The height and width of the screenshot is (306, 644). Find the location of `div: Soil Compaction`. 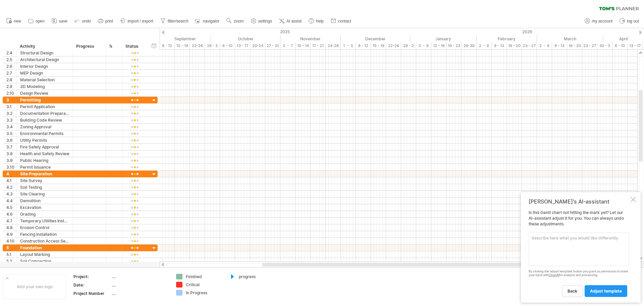

div: Soil Compaction is located at coordinates (45, 261).